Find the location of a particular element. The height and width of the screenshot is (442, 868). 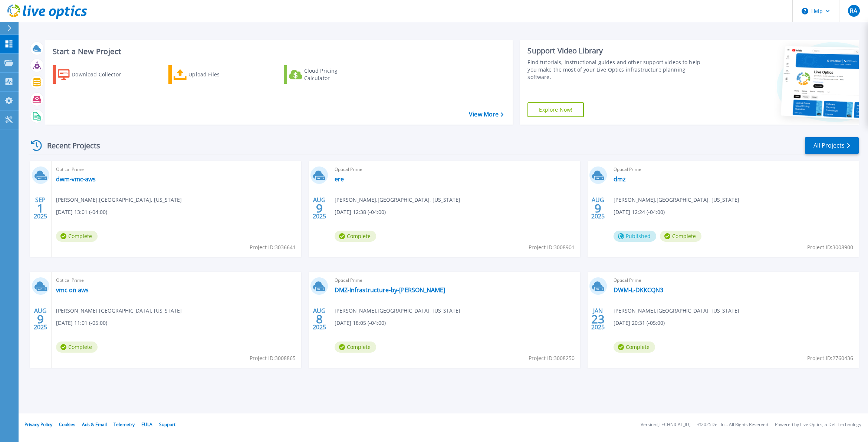

span: 8 is located at coordinates (320, 319).